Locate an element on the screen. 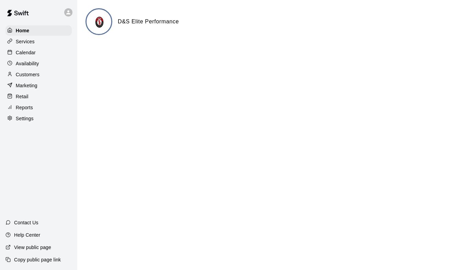 The width and height of the screenshot is (467, 270). a: Availability is located at coordinates (38, 63).